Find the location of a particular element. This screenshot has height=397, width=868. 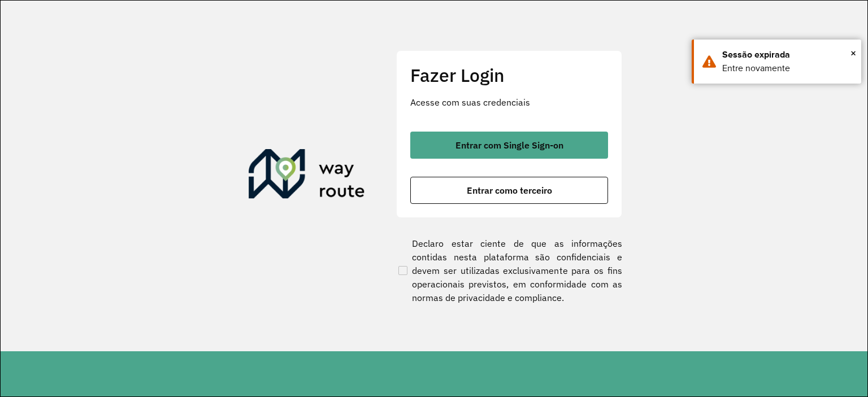

span: Entrar com Single Sign-on is located at coordinates (509, 145).